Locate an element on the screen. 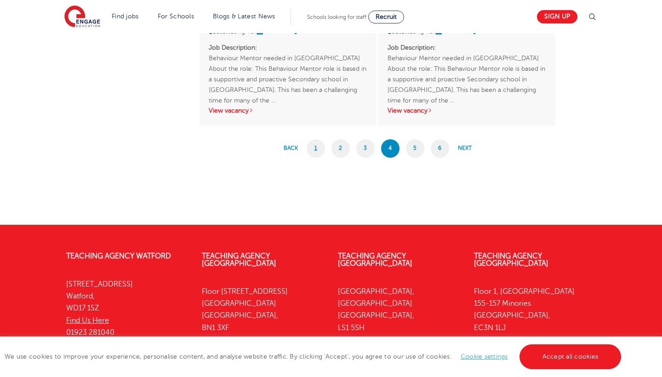 This screenshot has height=377, width=662. span: 4 is located at coordinates (390, 148).